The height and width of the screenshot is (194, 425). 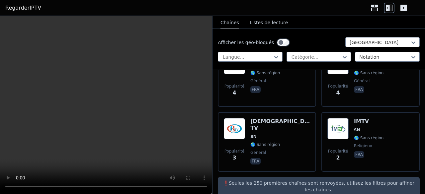 I want to click on font: IMTV, so click(x=361, y=121).